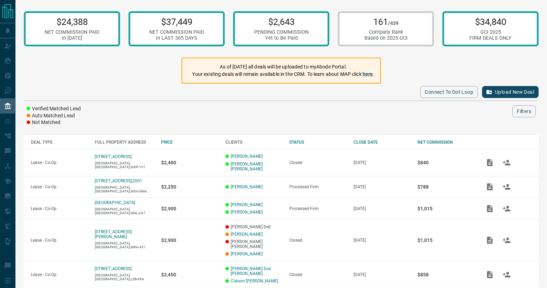 Image resolution: width=547 pixels, height=288 pixels. I want to click on button: Upload New Deal, so click(510, 92).